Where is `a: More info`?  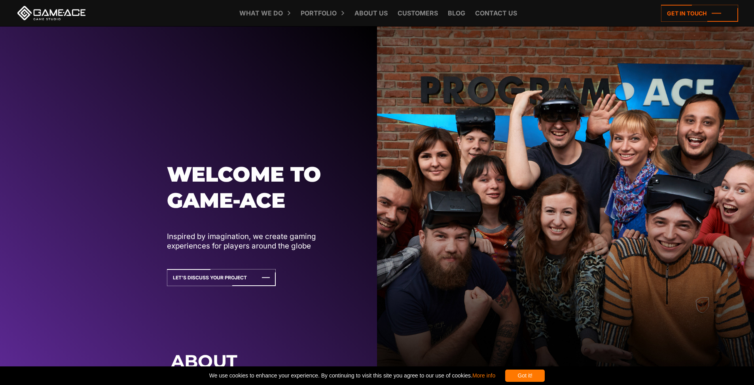
a: More info is located at coordinates (484, 375).